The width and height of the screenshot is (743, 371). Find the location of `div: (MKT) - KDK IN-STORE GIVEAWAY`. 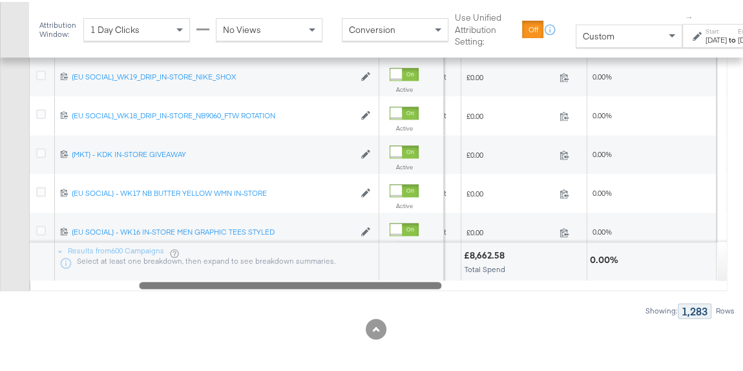

div: (MKT) - KDK IN-STORE GIVEAWAY is located at coordinates (213, 153).